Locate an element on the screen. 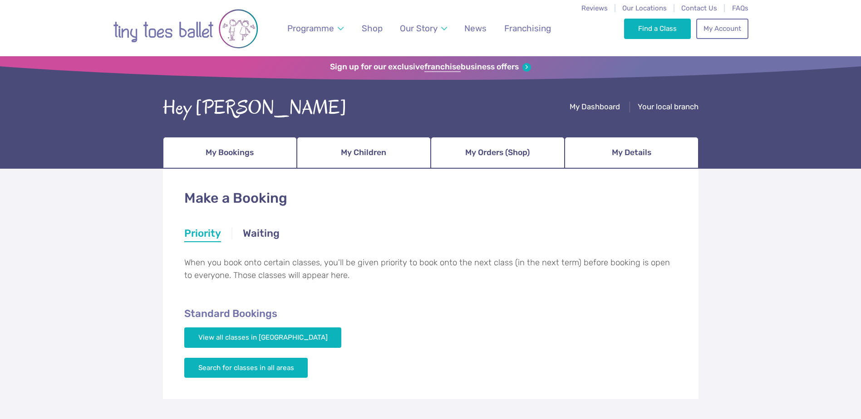  a: Search for classes in all areas is located at coordinates (246, 368).